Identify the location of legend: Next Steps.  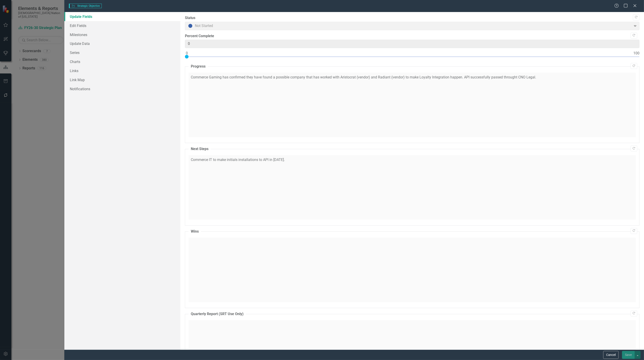
(200, 149).